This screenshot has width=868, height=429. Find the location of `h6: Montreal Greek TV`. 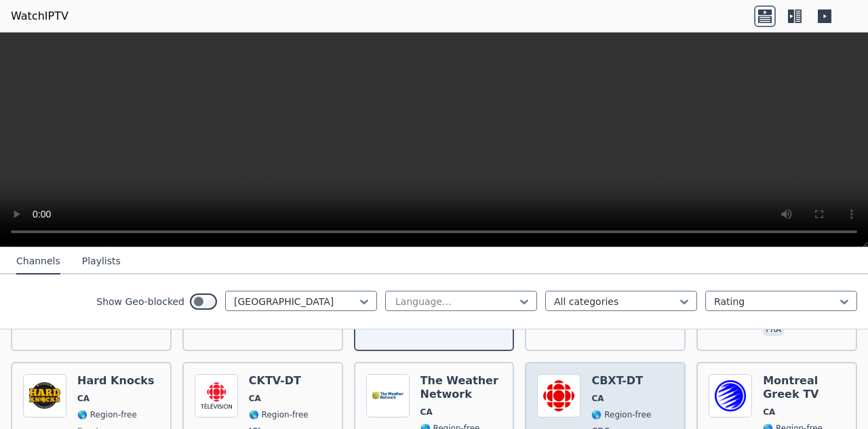

h6: Montreal Greek TV is located at coordinates (803, 388).